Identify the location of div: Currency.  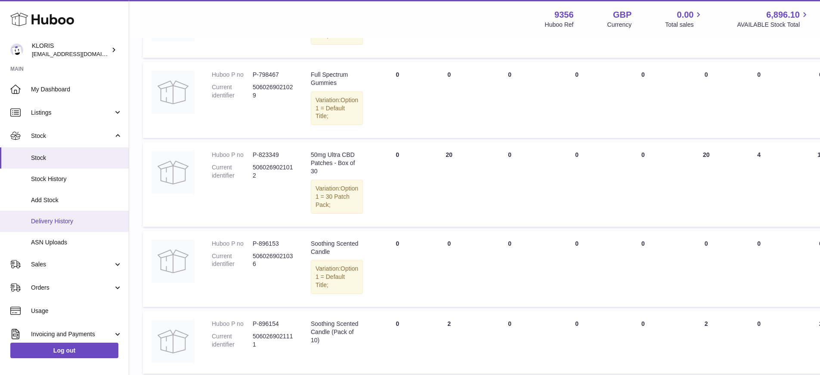
(620, 25).